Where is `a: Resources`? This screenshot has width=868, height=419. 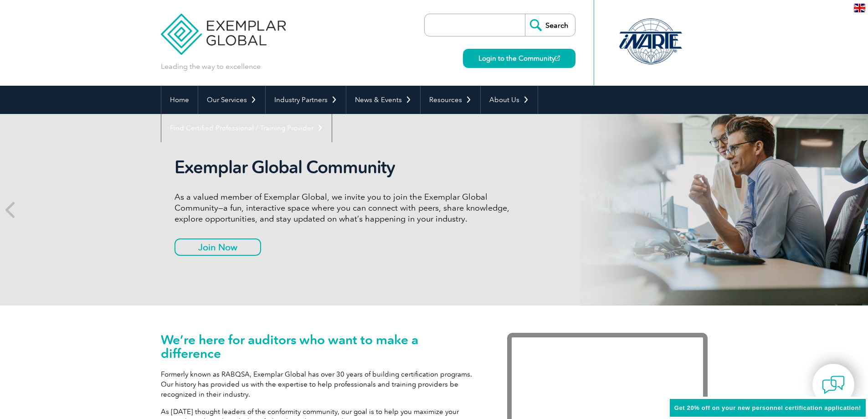
a: Resources is located at coordinates (450, 100).